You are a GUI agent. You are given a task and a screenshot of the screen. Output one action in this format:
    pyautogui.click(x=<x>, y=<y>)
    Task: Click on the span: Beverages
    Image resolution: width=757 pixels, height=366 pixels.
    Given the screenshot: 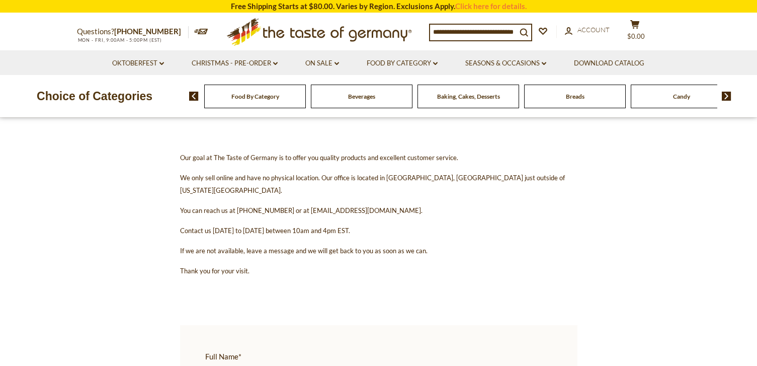 What is the action you would take?
    pyautogui.click(x=362, y=96)
    